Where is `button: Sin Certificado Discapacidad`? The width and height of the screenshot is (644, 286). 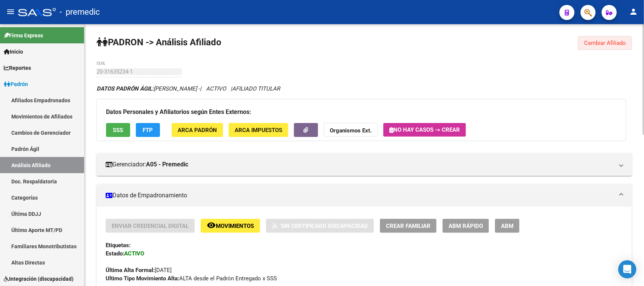 button: Sin Certificado Discapacidad is located at coordinates (320, 225).